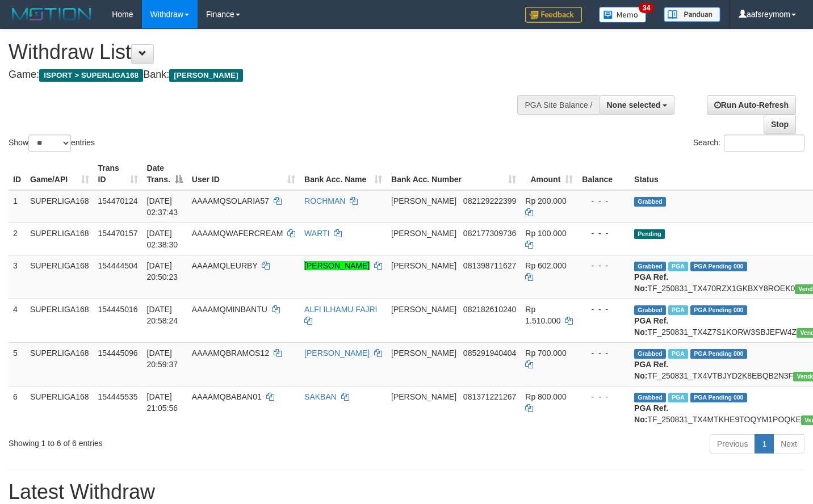 This screenshot has height=504, width=813. I want to click on span: Copy 082129222399 to clipboard, so click(489, 201).